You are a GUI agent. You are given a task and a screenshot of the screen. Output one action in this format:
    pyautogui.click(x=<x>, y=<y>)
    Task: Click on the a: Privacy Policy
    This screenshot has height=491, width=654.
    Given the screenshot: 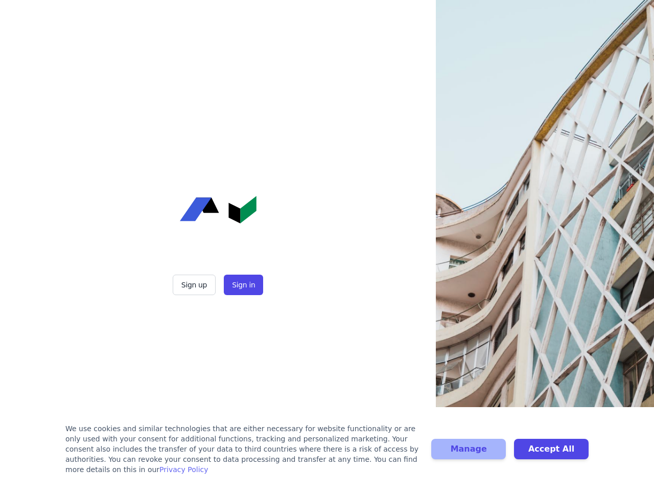 What is the action you would take?
    pyautogui.click(x=184, y=469)
    